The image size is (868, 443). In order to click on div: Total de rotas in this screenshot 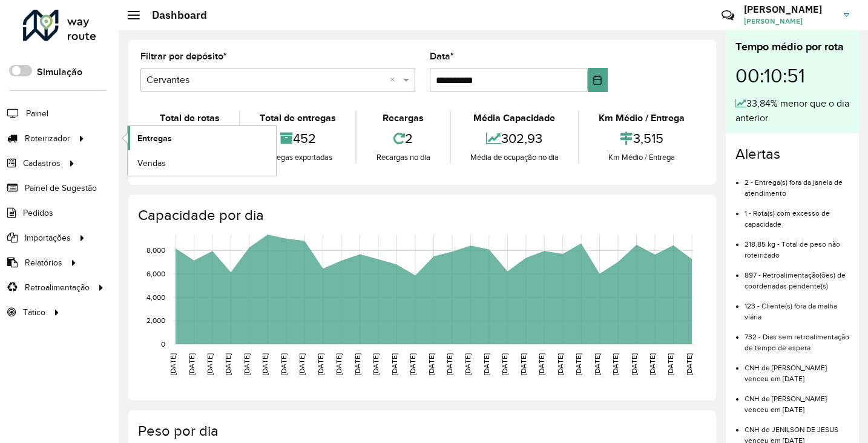, I will do `click(189, 118)`.